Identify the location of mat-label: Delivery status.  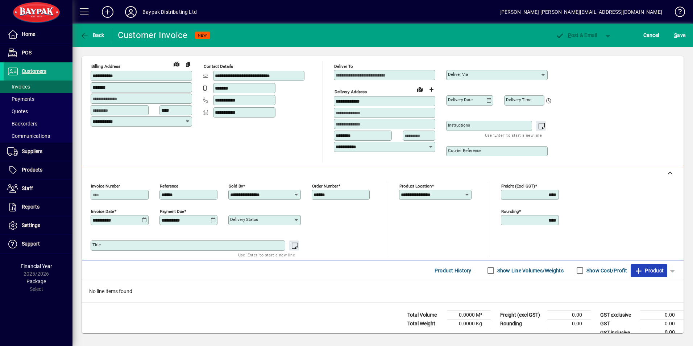
(244, 219).